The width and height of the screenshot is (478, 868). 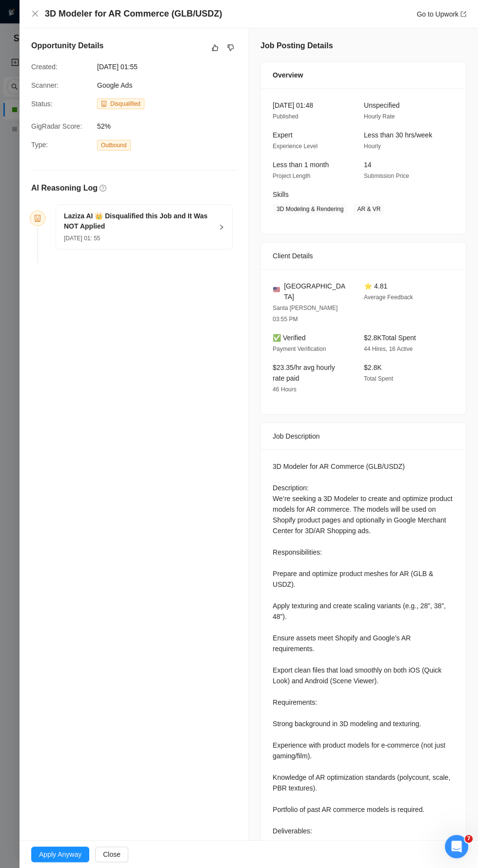 I want to click on span: Less than 1 month, so click(x=301, y=165).